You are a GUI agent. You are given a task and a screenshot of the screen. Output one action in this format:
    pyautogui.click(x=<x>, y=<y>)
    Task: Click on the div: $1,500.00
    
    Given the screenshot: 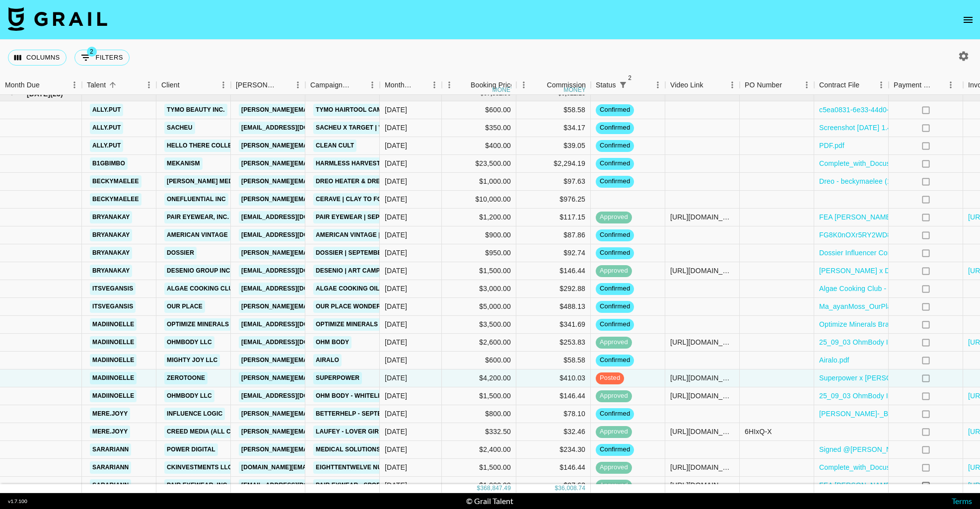 What is the action you would take?
    pyautogui.click(x=479, y=468)
    